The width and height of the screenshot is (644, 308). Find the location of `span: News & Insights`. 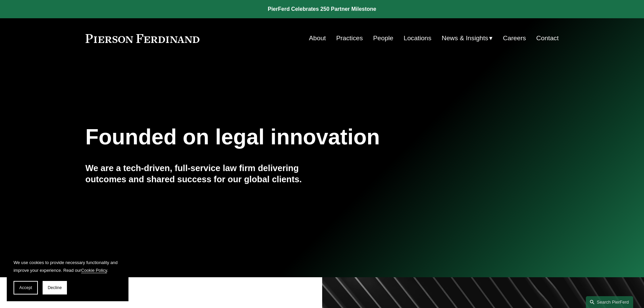

span: News & Insights is located at coordinates (465, 38).